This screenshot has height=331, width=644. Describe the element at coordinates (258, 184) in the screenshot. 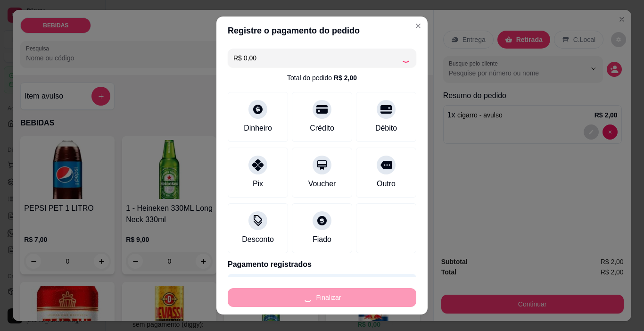

I see `div: Pix` at that location.